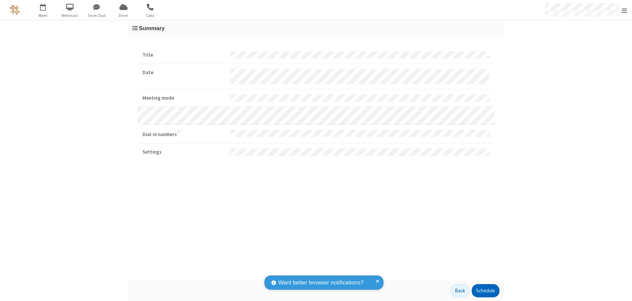 The image size is (632, 301). What do you see at coordinates (97, 16) in the screenshot?
I see `span: Team Chat` at bounding box center [97, 16].